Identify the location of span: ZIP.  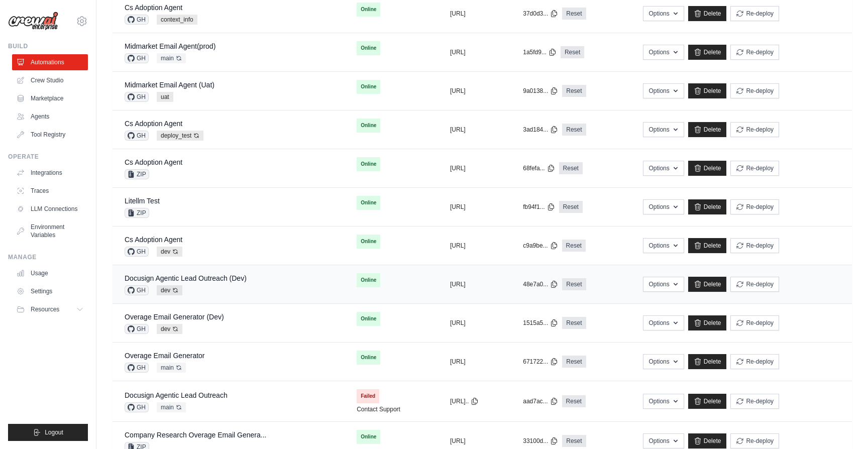
(137, 213).